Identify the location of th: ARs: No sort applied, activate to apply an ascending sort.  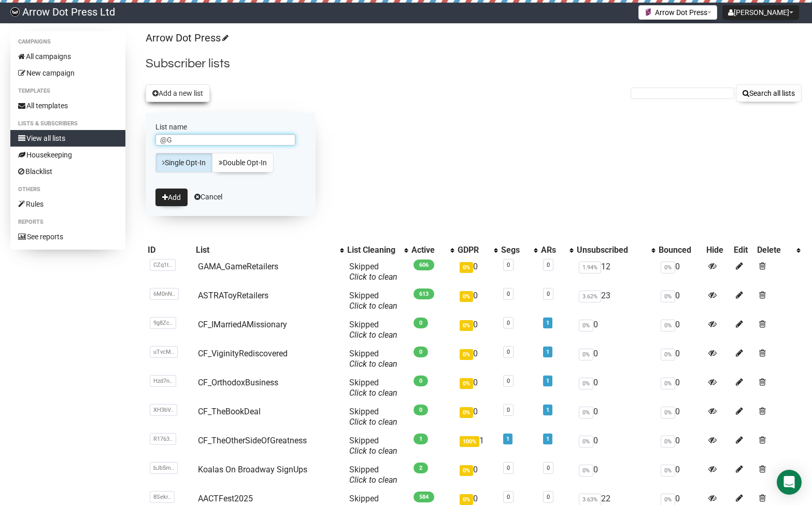
(557, 250).